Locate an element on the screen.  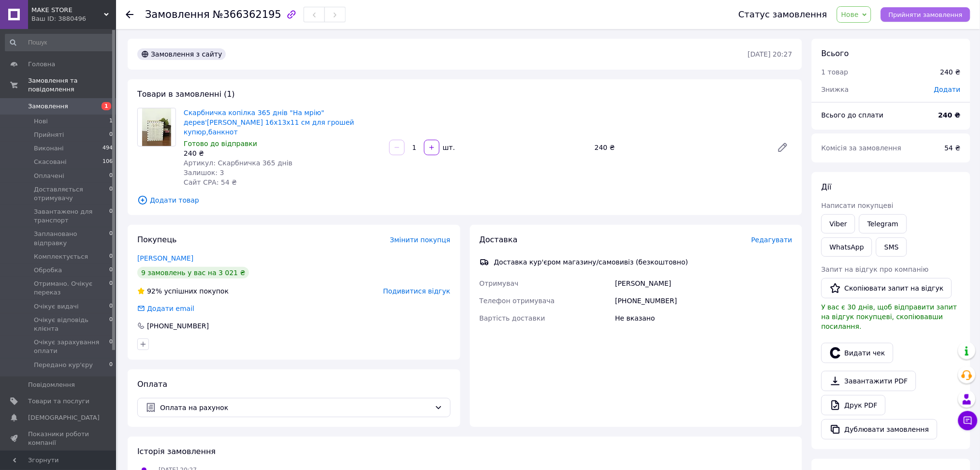
span: 1 товар is located at coordinates (835, 72).